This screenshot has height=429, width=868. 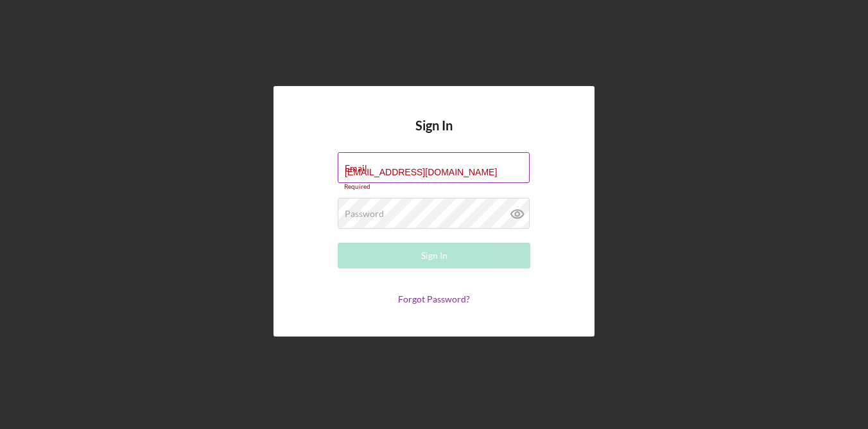 What do you see at coordinates (434, 256) in the screenshot?
I see `div: Sign In` at bounding box center [434, 256].